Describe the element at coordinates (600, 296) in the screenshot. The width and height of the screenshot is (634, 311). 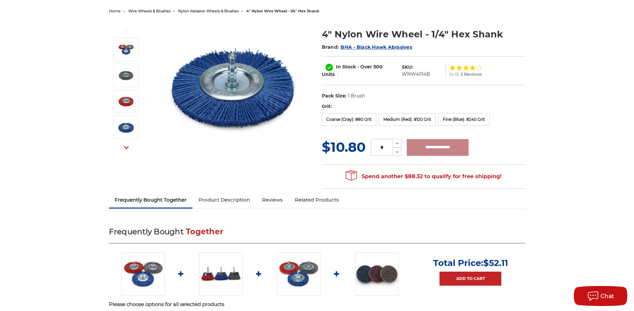
I see `button: Chat` at that location.